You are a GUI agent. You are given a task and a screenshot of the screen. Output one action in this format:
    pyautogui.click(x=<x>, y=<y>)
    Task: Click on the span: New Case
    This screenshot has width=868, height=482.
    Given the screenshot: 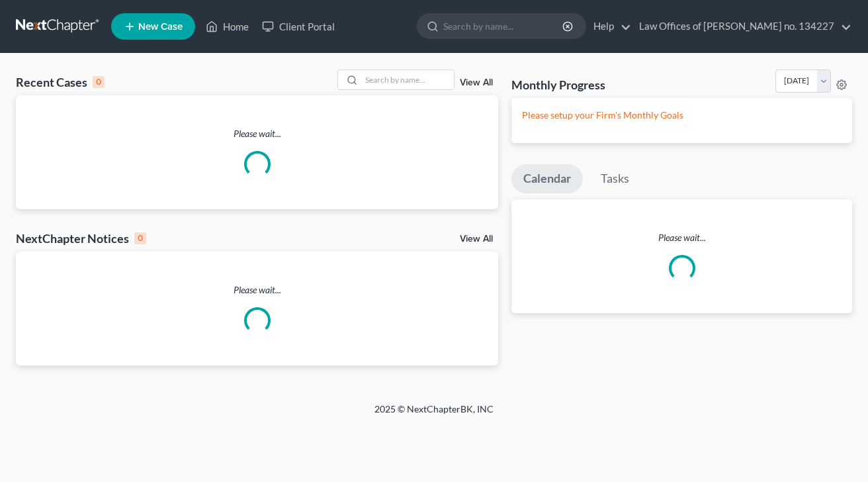 What is the action you would take?
    pyautogui.click(x=160, y=27)
    